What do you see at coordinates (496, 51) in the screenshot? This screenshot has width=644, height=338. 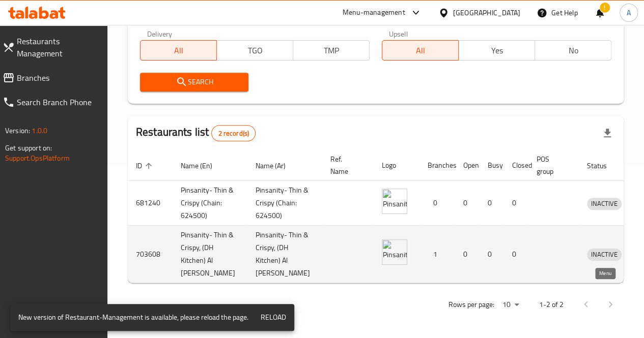 I see `span: Yes` at bounding box center [496, 51].